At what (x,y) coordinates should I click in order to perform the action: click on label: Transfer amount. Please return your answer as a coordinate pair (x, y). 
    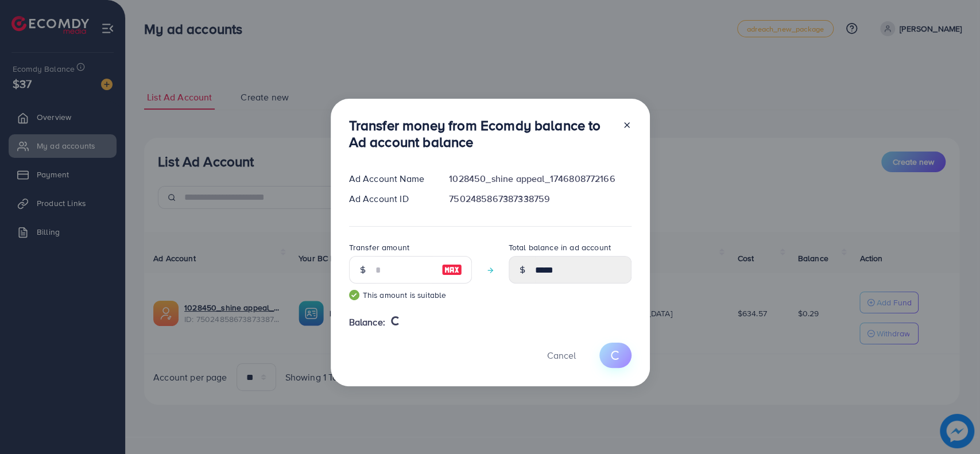
    Looking at the image, I should click on (379, 247).